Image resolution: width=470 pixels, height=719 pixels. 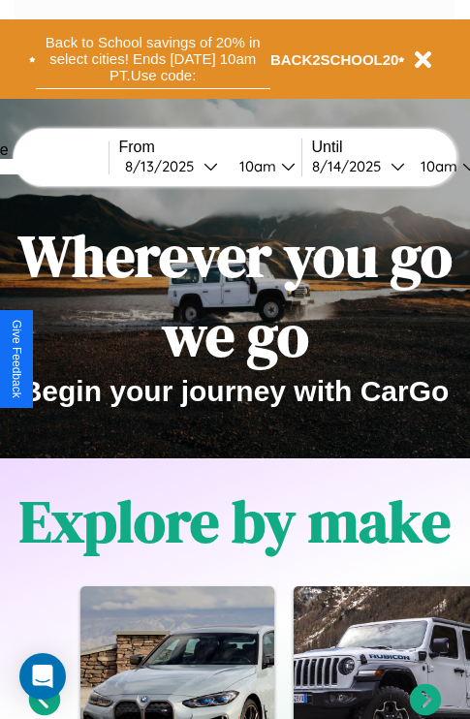 I want to click on div: 8 / 14 / 2025, so click(x=351, y=166).